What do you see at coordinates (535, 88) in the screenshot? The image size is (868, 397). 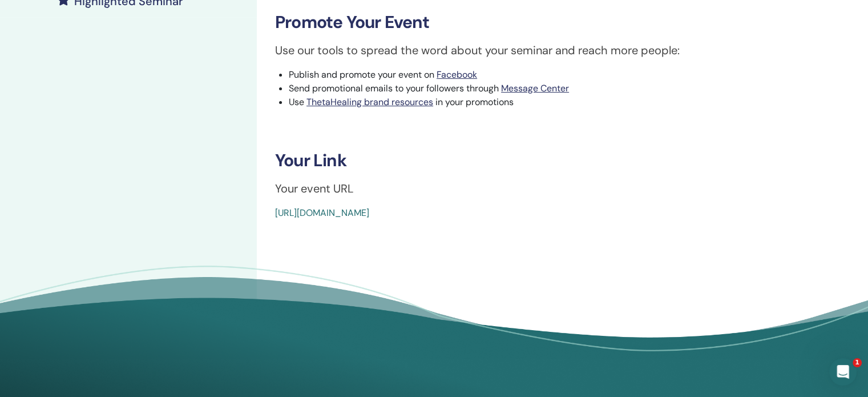 I see `a: Message Center` at bounding box center [535, 88].